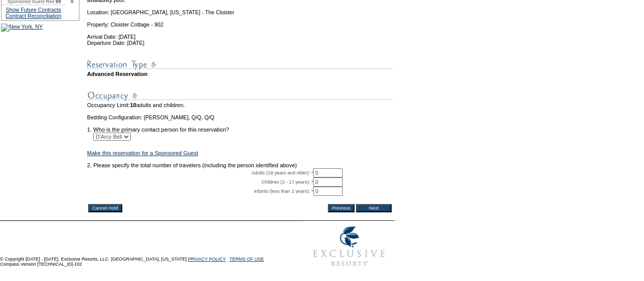  What do you see at coordinates (240, 21) in the screenshot?
I see `td: Property: Cloister Cottage - 902` at bounding box center [240, 21].